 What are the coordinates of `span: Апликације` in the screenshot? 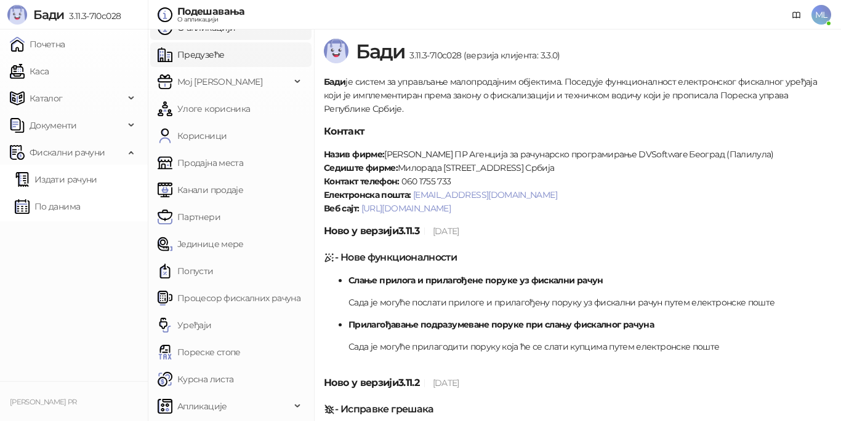 It's located at (202, 407).